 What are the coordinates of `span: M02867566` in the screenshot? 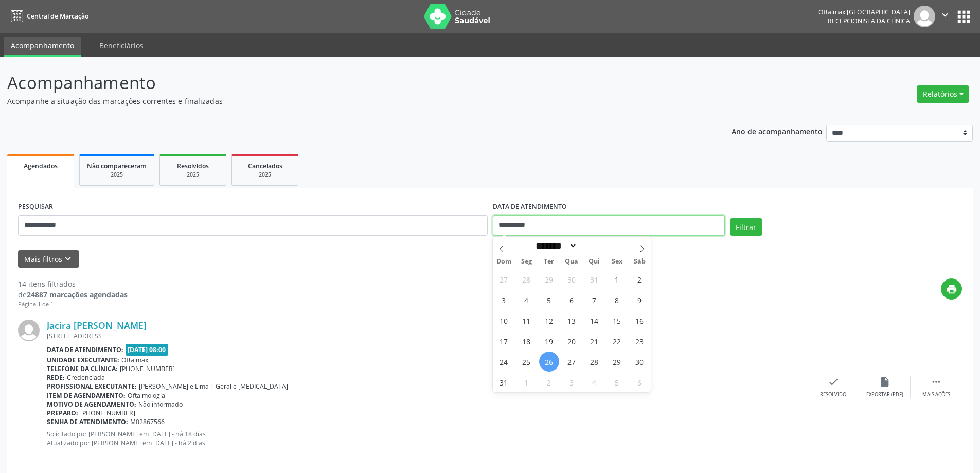 It's located at (147, 422).